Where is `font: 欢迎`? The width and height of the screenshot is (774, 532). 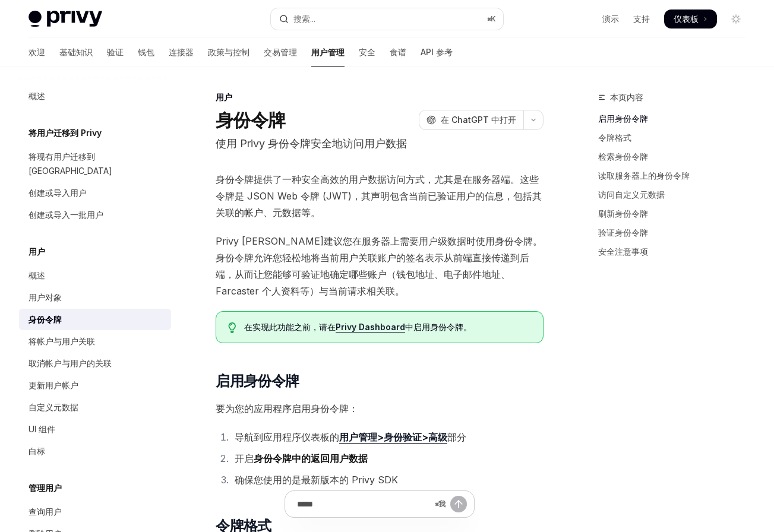
font: 欢迎 is located at coordinates (37, 51).